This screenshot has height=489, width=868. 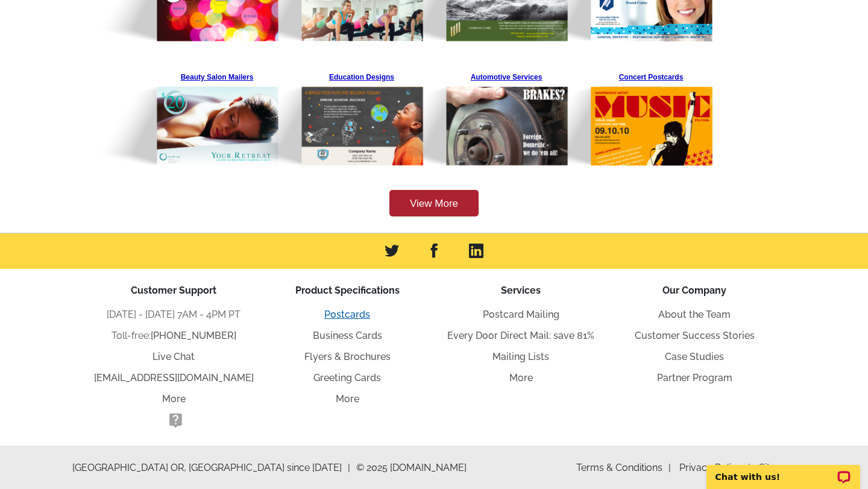 I want to click on a: Partner Program, so click(x=694, y=378).